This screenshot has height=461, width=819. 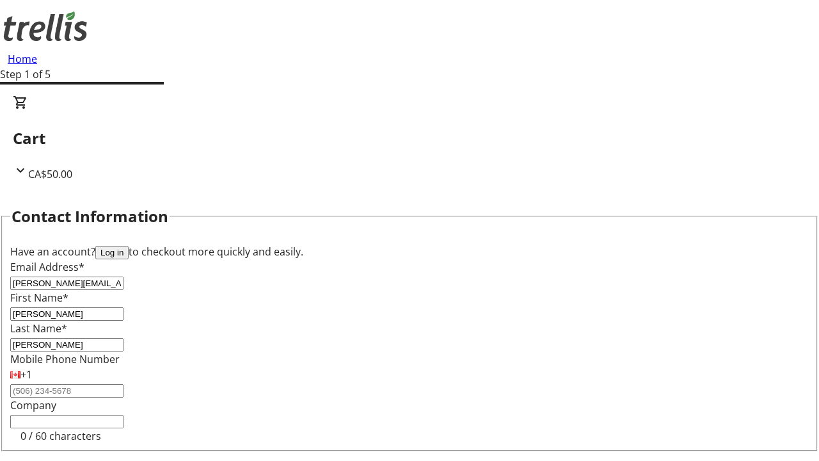 What do you see at coordinates (47, 267) in the screenshot?
I see `label: Email Address*` at bounding box center [47, 267].